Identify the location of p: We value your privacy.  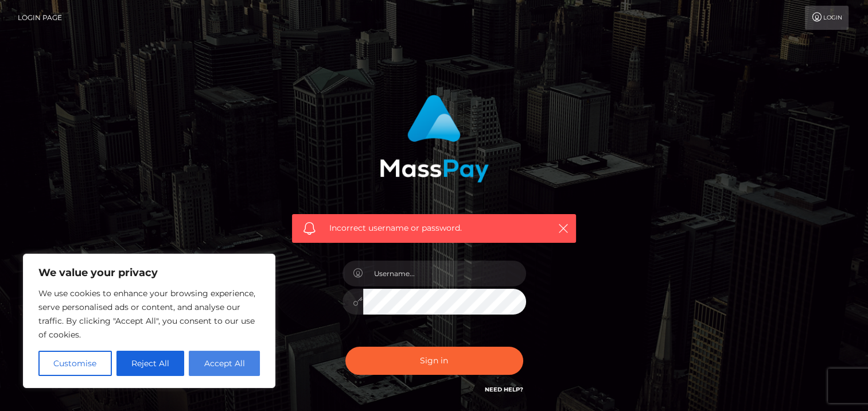
(150, 273).